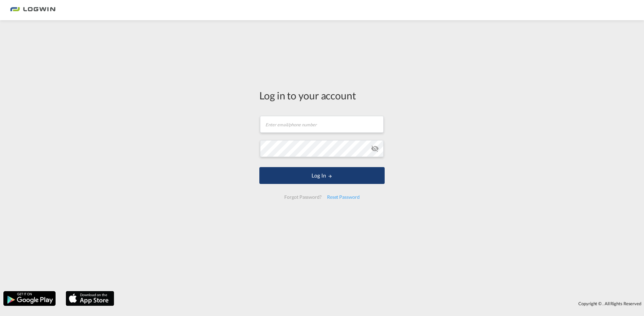 The image size is (644, 316). What do you see at coordinates (375, 149) in the screenshot?
I see `md-icon: icon-eye-off` at bounding box center [375, 149].